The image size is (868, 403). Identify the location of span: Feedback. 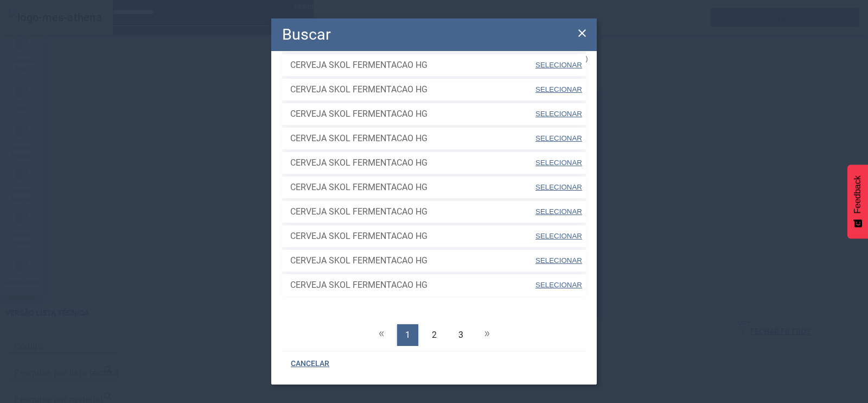
(858, 194).